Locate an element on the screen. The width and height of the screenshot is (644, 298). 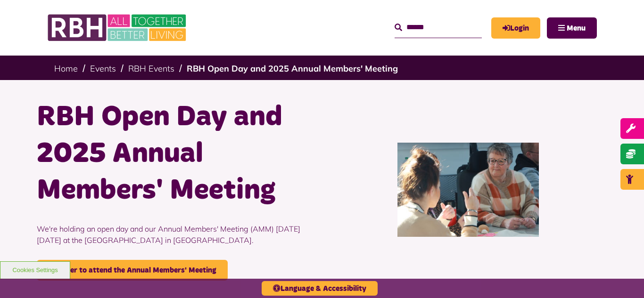
a: MyRBH is located at coordinates (516, 28).